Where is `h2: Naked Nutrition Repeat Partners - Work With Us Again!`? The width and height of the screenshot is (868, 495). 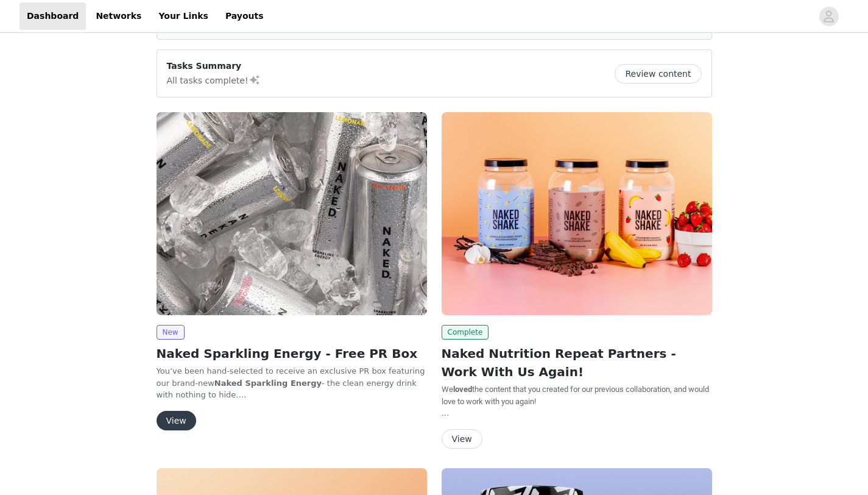 h2: Naked Nutrition Repeat Partners - Work With Us Again! is located at coordinates (577, 363).